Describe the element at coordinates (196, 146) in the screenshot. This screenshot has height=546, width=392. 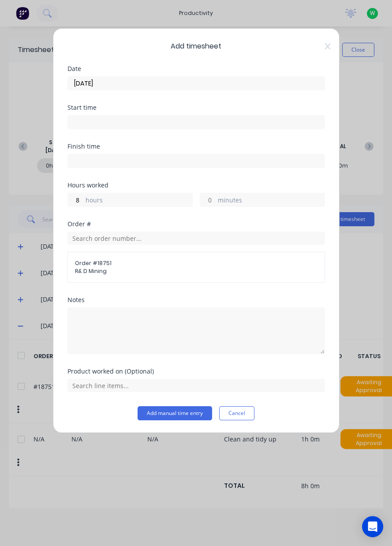
I see `div: Finish time` at that location.